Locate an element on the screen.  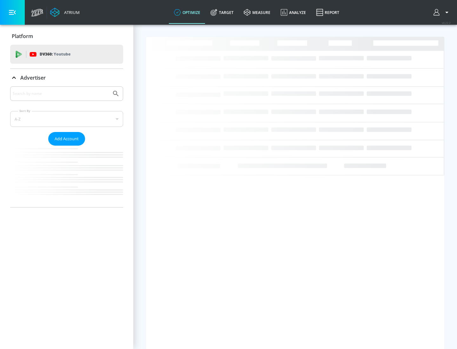
p: Youtube is located at coordinates (62, 54).